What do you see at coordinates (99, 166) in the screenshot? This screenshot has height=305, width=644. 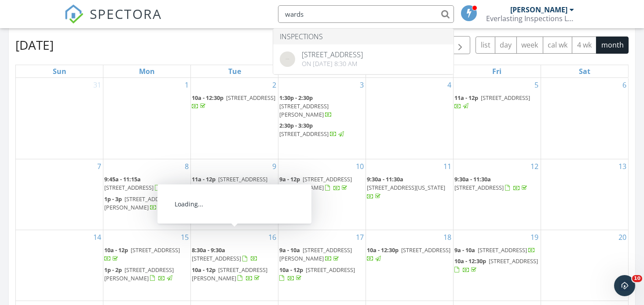 I see `a: Go to September 7, 2025` at bounding box center [99, 166].